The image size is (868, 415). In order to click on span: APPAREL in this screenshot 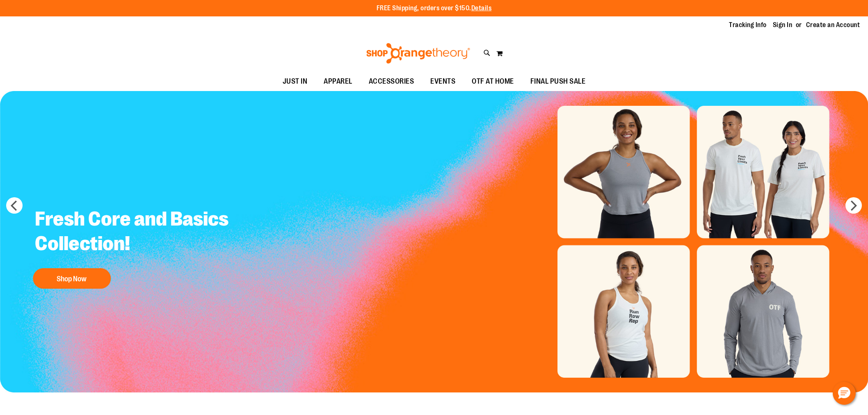, I will do `click(338, 81)`.